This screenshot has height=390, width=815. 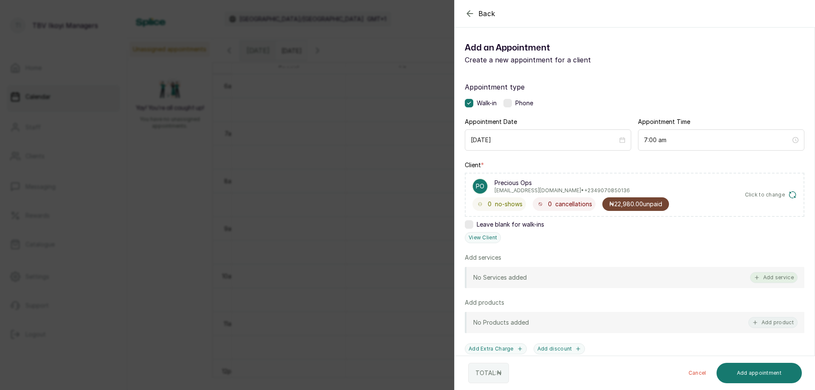 What do you see at coordinates (524, 103) in the screenshot?
I see `span: Phone` at bounding box center [524, 103].